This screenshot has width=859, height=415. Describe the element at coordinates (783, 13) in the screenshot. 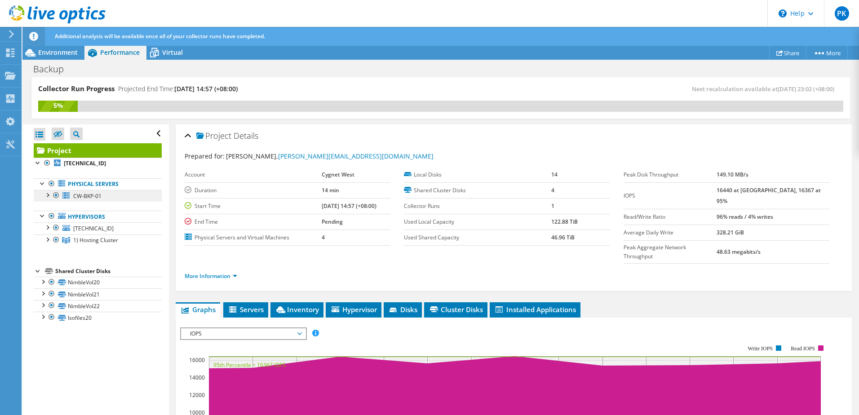

I see `svg: \n` at that location.